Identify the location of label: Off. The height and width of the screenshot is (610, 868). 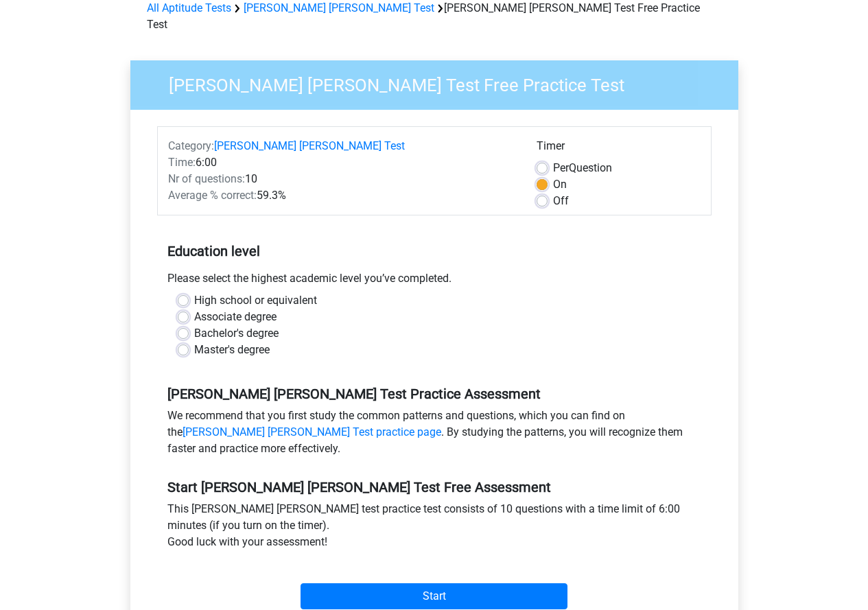
(560, 201).